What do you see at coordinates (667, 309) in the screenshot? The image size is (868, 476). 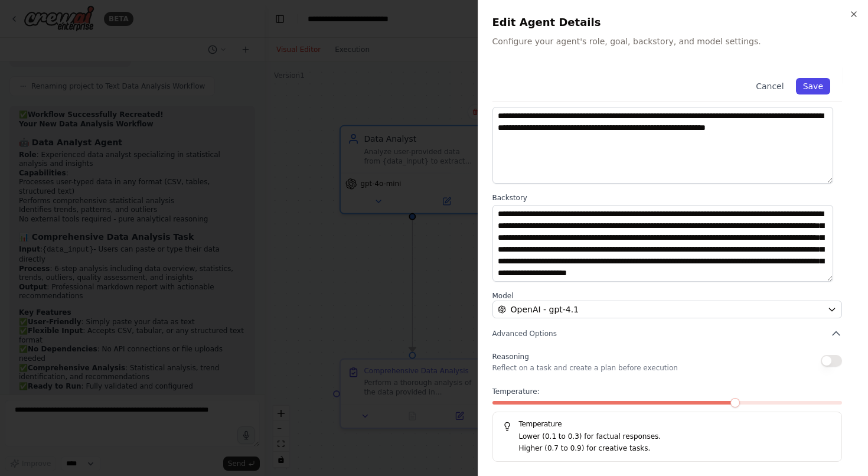 I see `button: OpenAI - gpt-4.1` at bounding box center [667, 309].